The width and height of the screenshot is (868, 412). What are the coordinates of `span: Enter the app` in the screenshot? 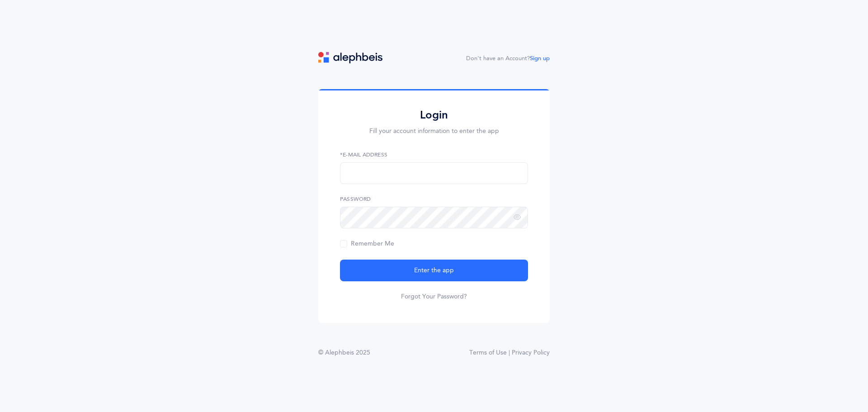 It's located at (434, 271).